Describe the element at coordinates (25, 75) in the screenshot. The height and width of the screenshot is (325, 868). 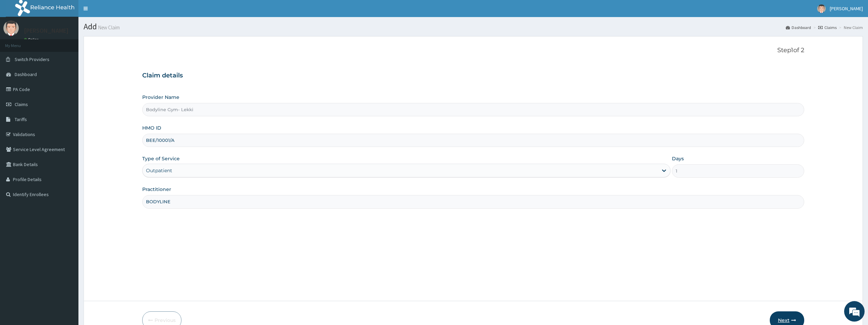
I see `span: Dashboard` at that location.